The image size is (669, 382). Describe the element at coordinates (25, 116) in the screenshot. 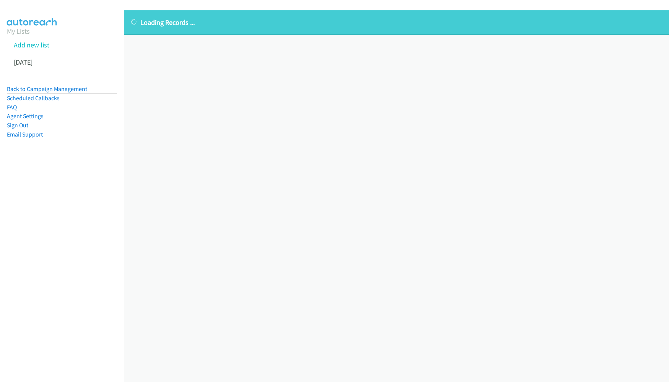

I see `a: Agent Settings` at that location.